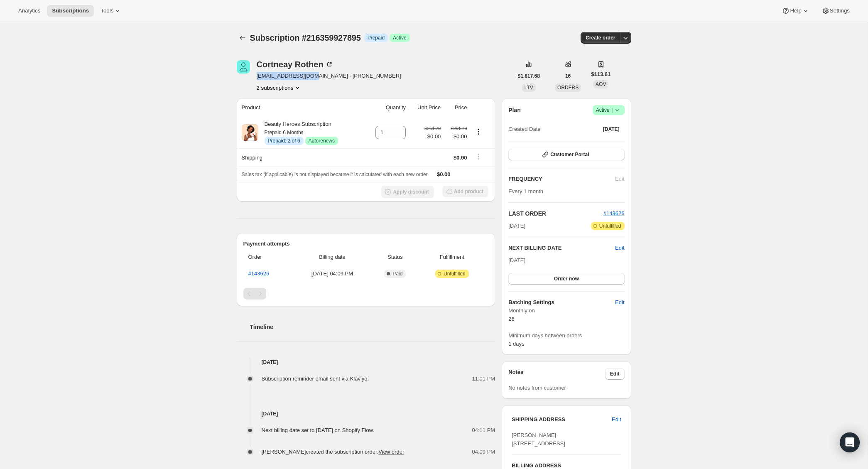 The width and height of the screenshot is (868, 469). I want to click on button: Analytics, so click(29, 11).